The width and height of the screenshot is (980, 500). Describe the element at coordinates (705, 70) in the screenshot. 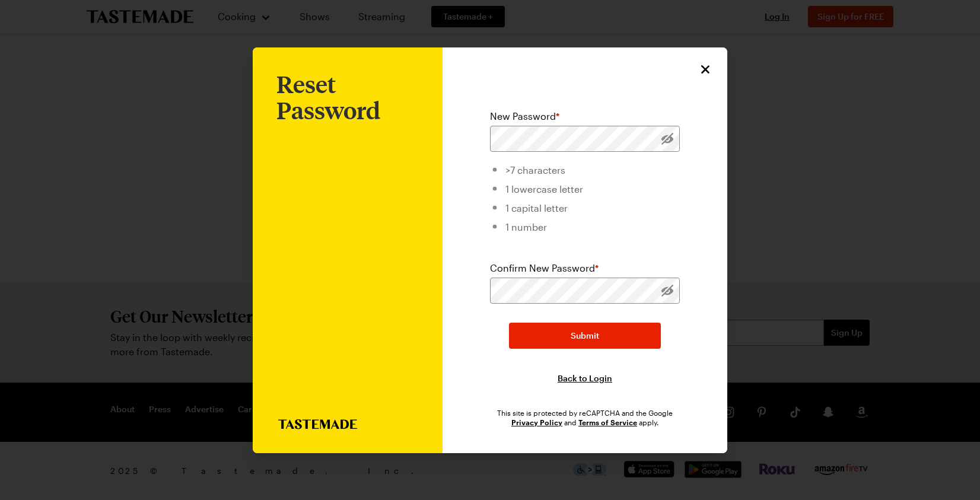

I see `button: Close` at that location.